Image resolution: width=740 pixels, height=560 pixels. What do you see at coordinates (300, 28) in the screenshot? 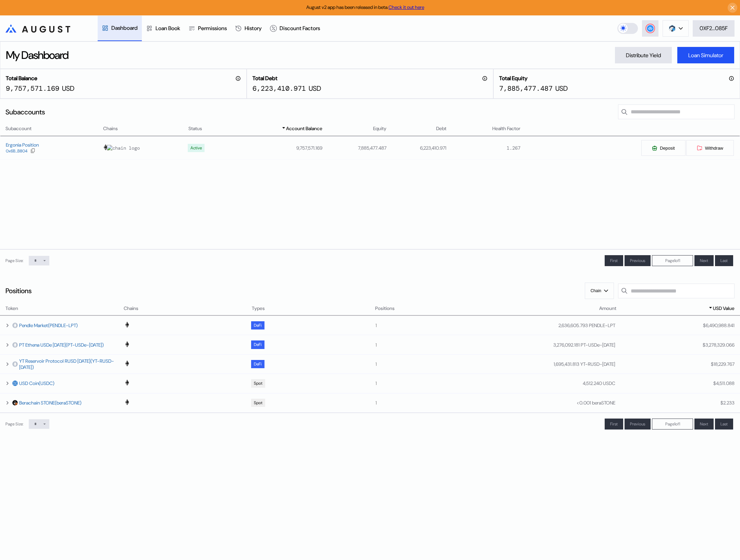
I see `div: Discount Factors` at bounding box center [300, 28].